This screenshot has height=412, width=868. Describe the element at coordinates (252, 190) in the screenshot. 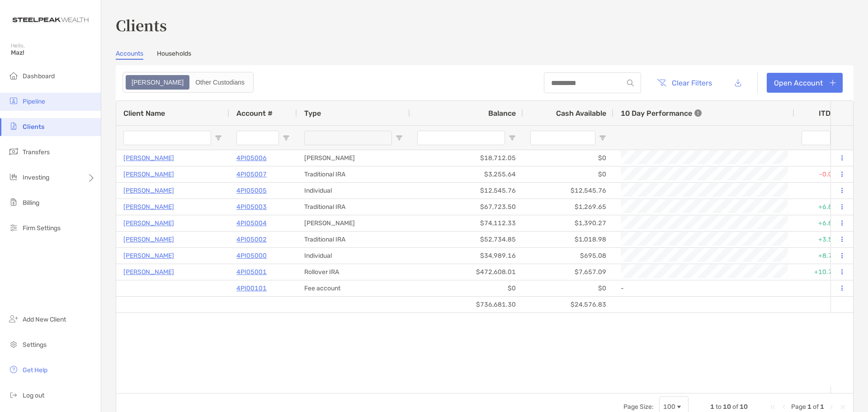

I see `p: 4PI05005` at that location.